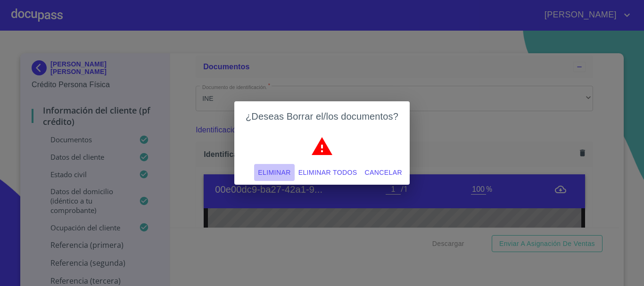  Describe the element at coordinates (274, 172) in the screenshot. I see `span: Eliminar` at that location.